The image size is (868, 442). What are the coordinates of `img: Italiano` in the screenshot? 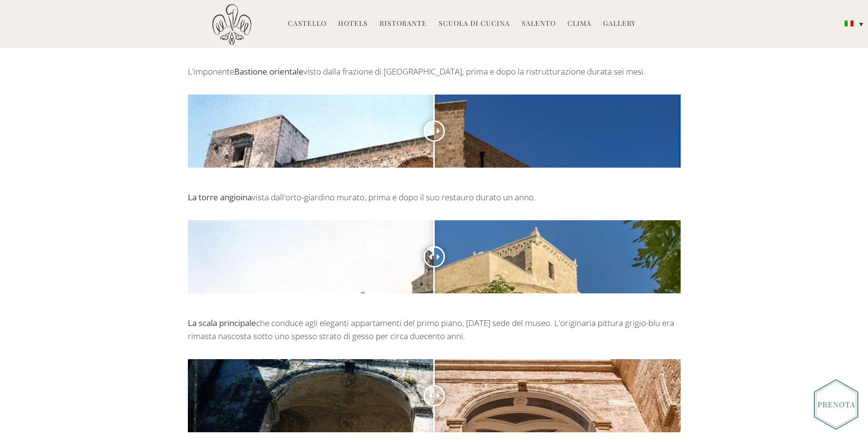 It's located at (849, 24).